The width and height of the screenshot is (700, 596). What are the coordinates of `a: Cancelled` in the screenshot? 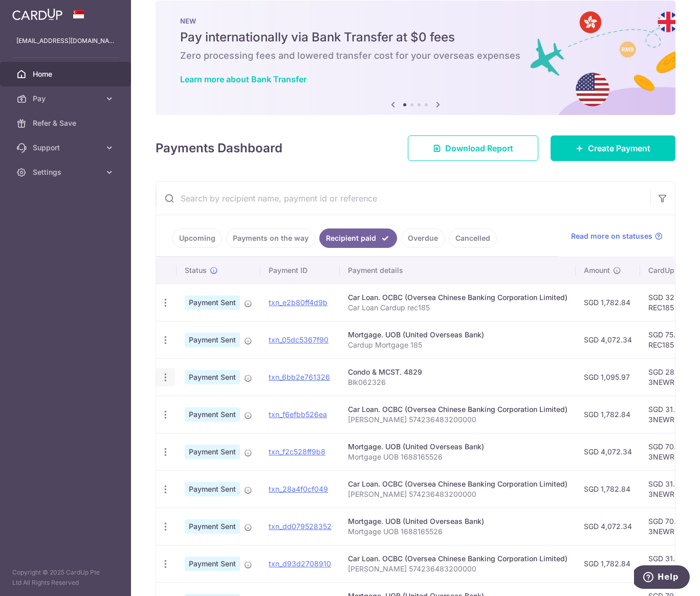 It's located at (473, 239).